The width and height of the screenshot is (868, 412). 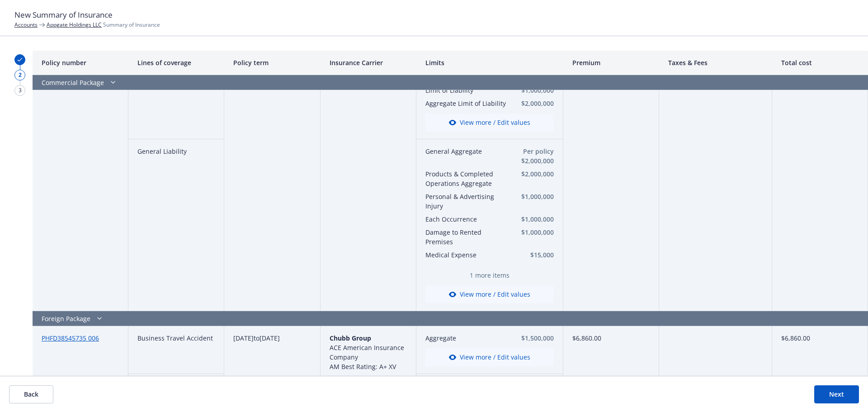 I want to click on button: Next, so click(x=837, y=394).